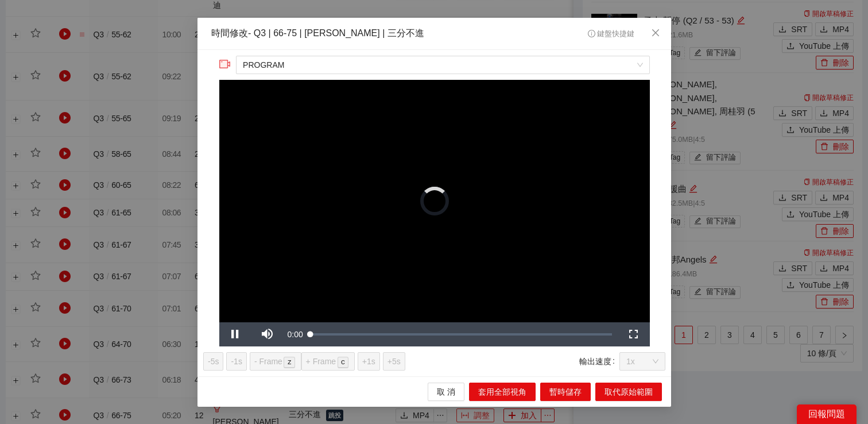 This screenshot has height=424, width=868. Describe the element at coordinates (629, 391) in the screenshot. I see `span: 取代原始範圍` at that location.